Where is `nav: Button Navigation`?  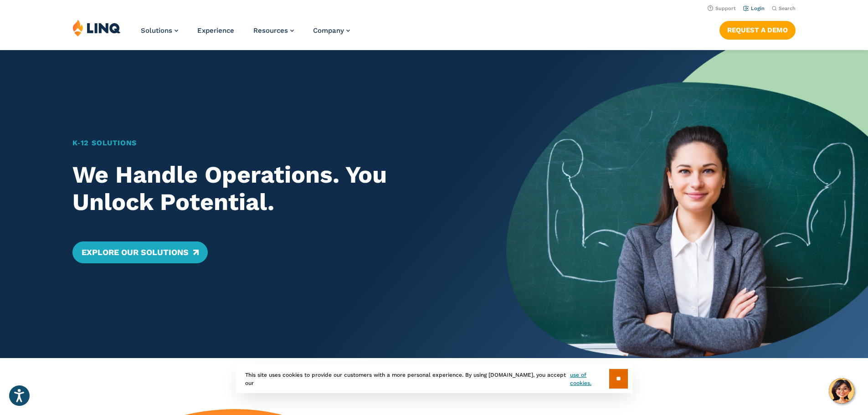
nav: Button Navigation is located at coordinates (758, 29).